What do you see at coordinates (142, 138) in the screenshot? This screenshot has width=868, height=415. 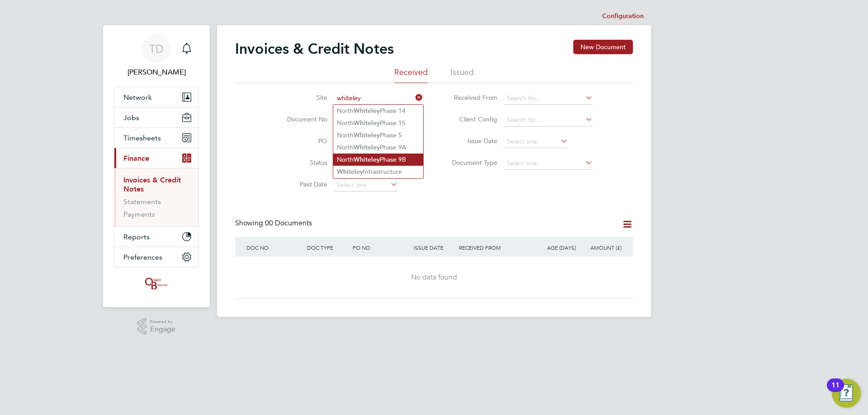 I see `span: Timesheets` at bounding box center [142, 138].